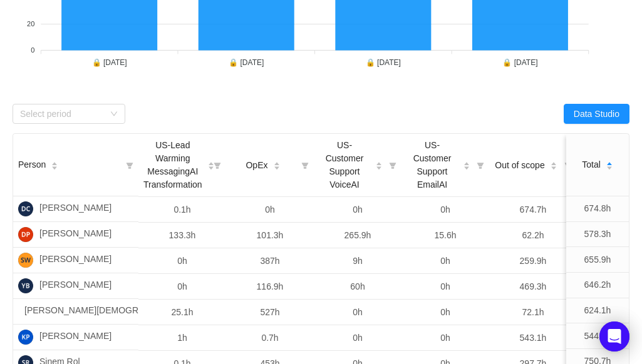  Describe the element at coordinates (596, 114) in the screenshot. I see `button: Data Studio` at that location.